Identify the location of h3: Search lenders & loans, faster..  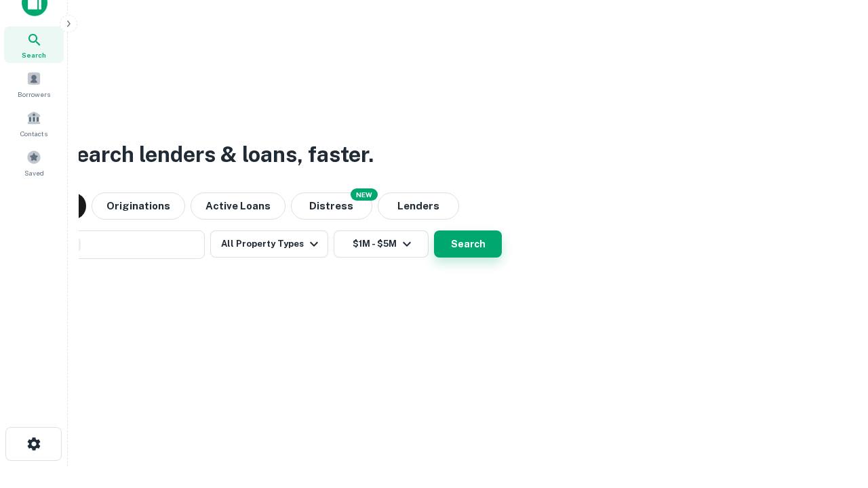
(217, 154).